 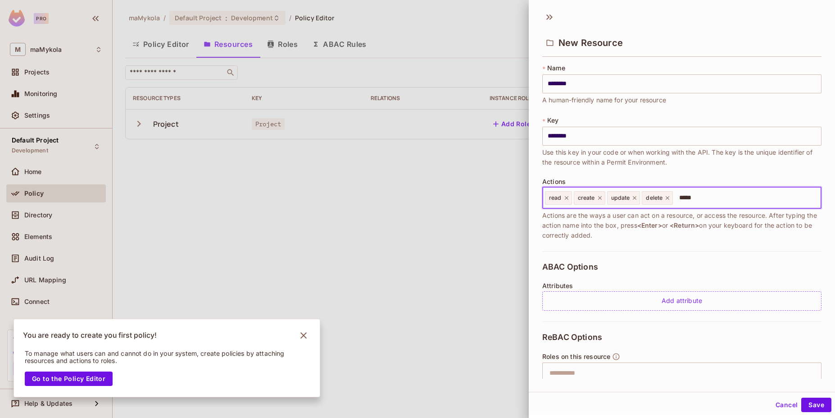 What do you see at coordinates (68, 378) in the screenshot?
I see `button: Go to the Policy Editor` at bounding box center [68, 378].